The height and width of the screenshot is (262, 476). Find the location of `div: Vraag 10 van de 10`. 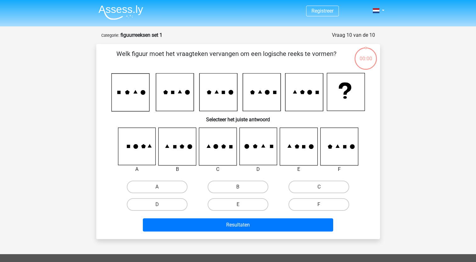

div: Vraag 10 van de 10 is located at coordinates (353, 35).